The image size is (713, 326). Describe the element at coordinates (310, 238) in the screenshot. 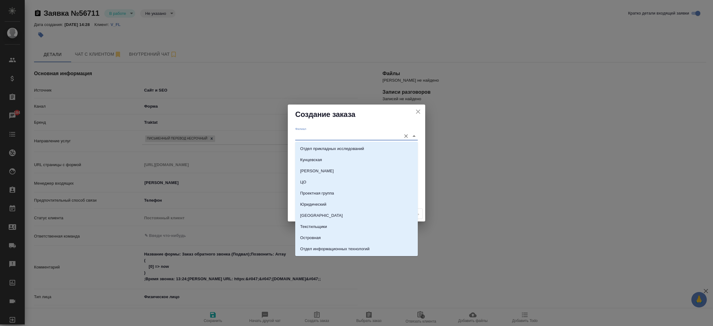

I see `p: Островная` at that location.